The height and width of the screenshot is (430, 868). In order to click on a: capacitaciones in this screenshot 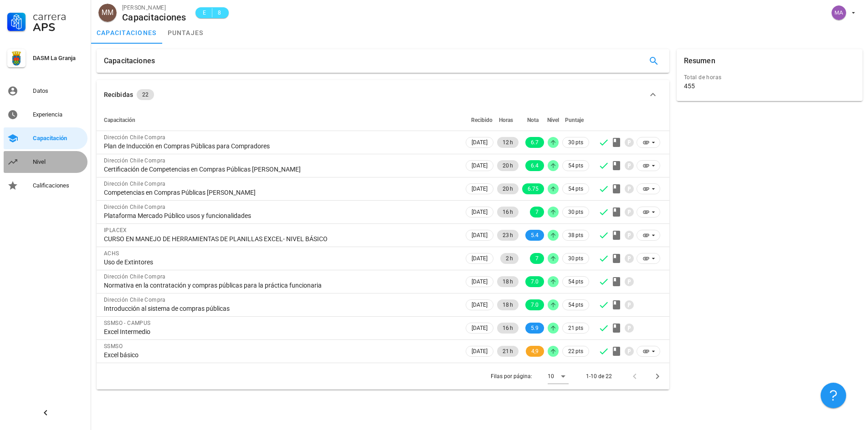, I will do `click(127, 33)`.